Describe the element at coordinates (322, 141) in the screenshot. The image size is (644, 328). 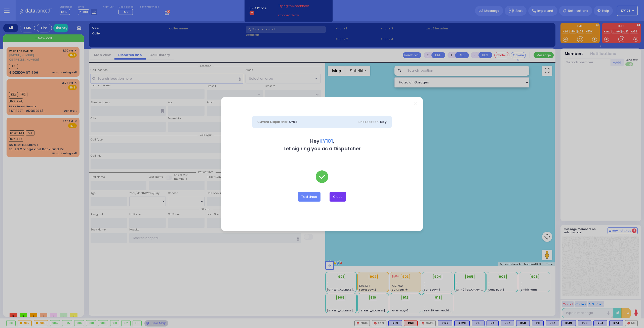
I see `b: Hey ,` at that location.